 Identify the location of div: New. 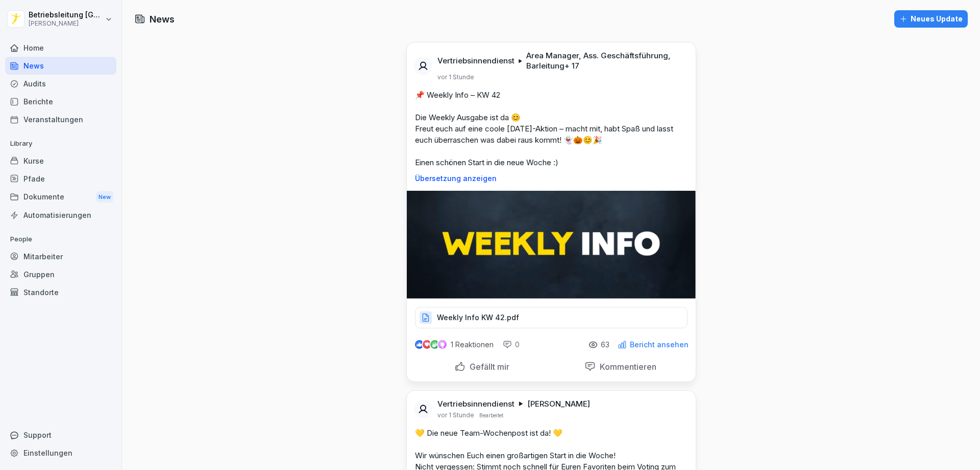
(104, 197).